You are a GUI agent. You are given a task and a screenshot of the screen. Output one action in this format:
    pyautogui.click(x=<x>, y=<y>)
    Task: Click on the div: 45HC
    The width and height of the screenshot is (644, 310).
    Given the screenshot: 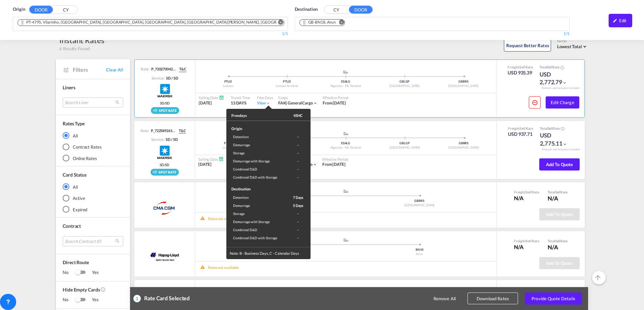 What is the action you would take?
    pyautogui.click(x=298, y=115)
    